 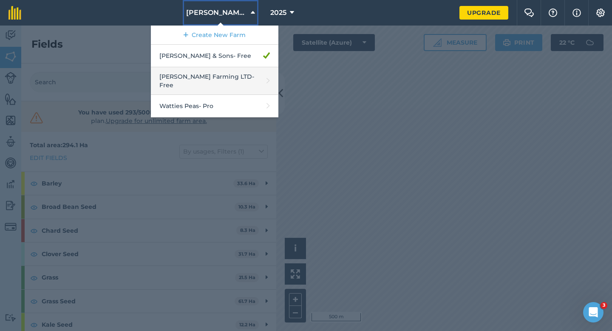 I want to click on img: A cog icon, so click(x=601, y=13).